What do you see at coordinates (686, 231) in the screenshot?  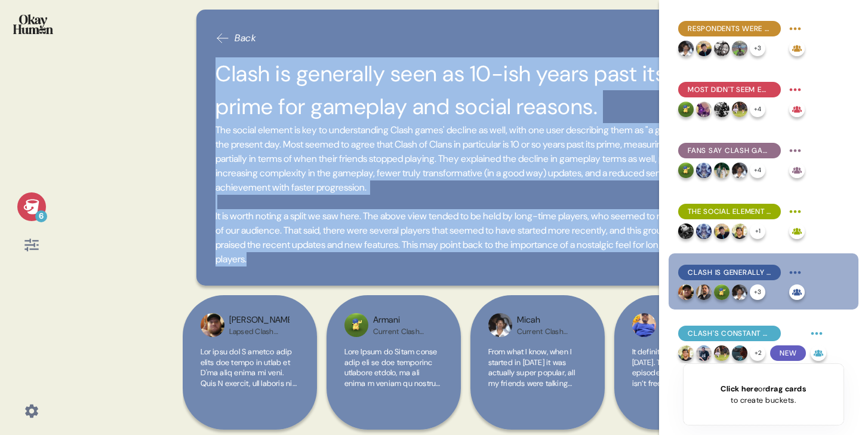 I see `img: profilepic_25257857227165866.jpg` at bounding box center [686, 231].